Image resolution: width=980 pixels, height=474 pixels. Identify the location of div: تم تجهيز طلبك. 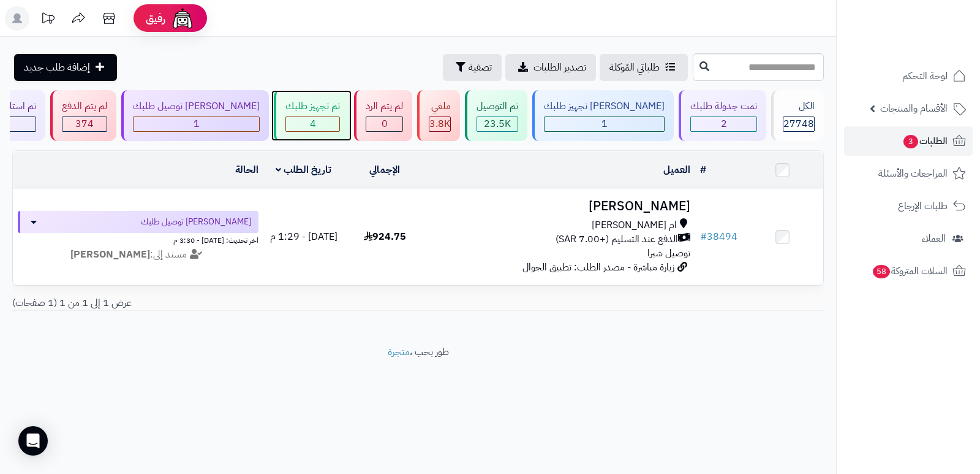
(312, 106).